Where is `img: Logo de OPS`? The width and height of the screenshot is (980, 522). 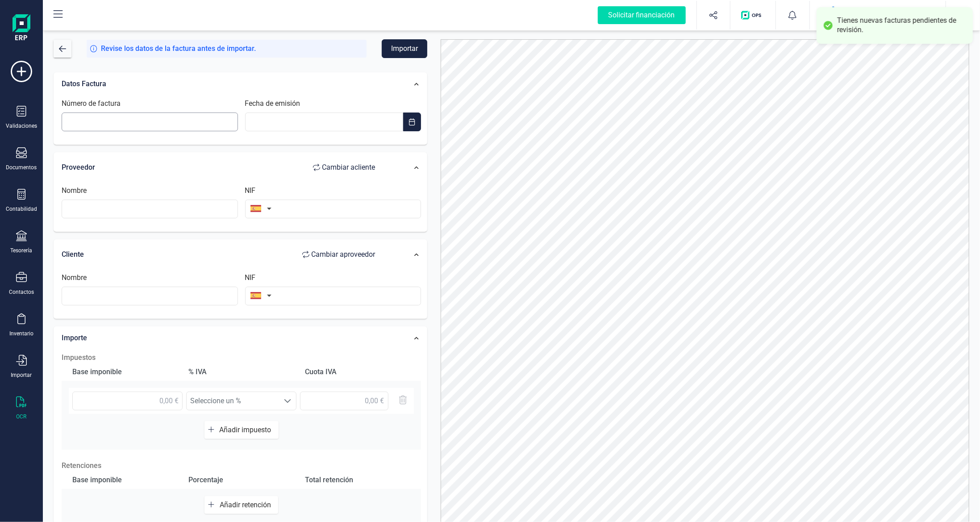
img: Logo de OPS is located at coordinates (753, 15).